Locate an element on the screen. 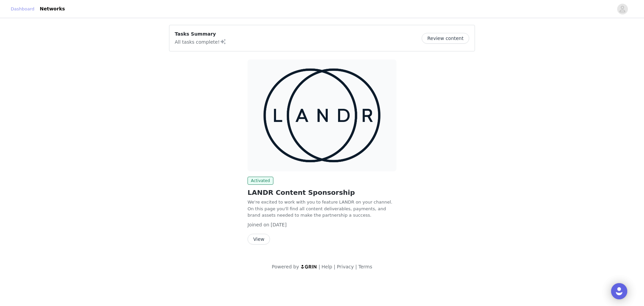  span: Joined on is located at coordinates (258, 225).